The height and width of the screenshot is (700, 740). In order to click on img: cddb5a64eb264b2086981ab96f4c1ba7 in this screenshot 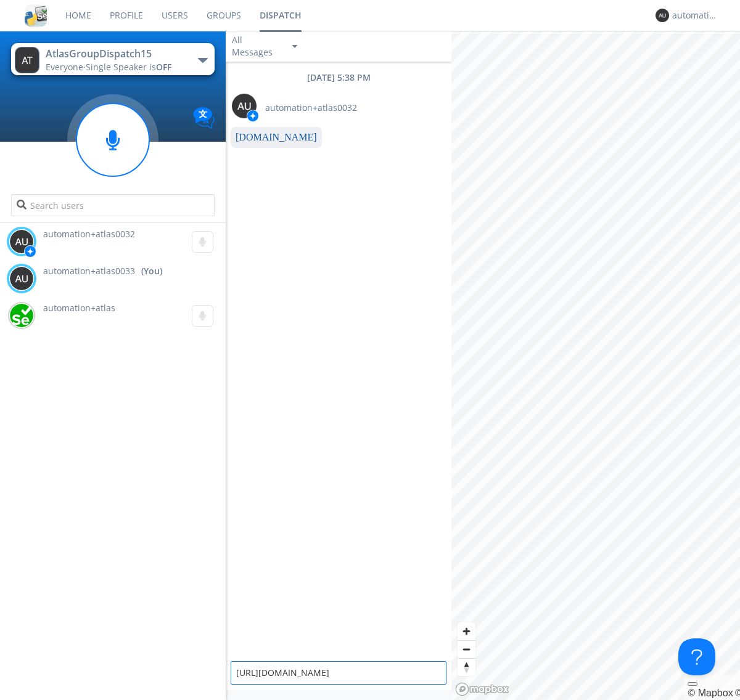, I will do `click(36, 15)`.